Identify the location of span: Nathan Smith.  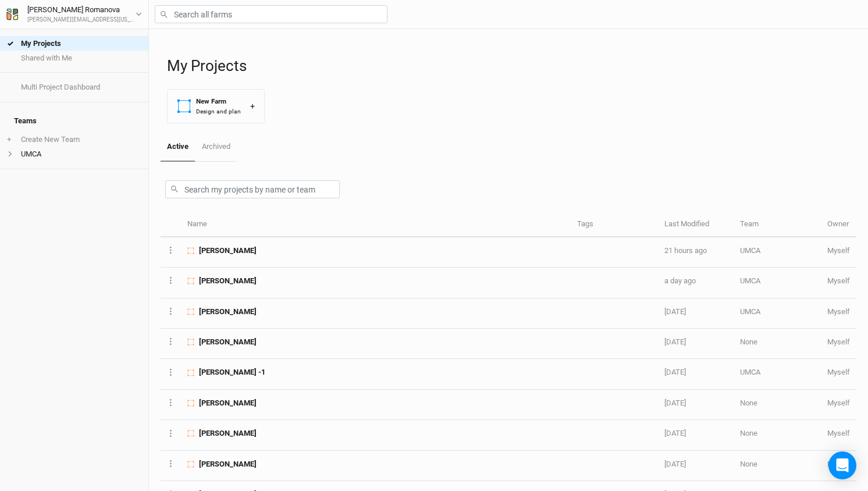
(228, 465).